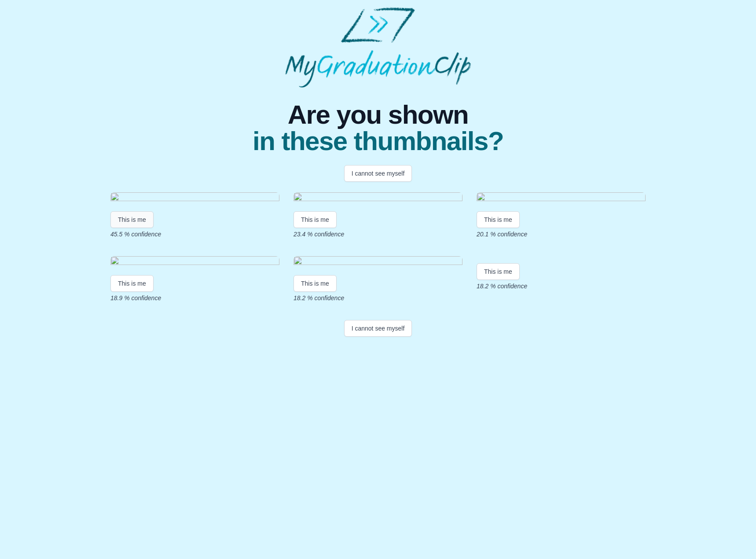 This screenshot has height=559, width=756. I want to click on span: in these thumbnails?, so click(378, 141).